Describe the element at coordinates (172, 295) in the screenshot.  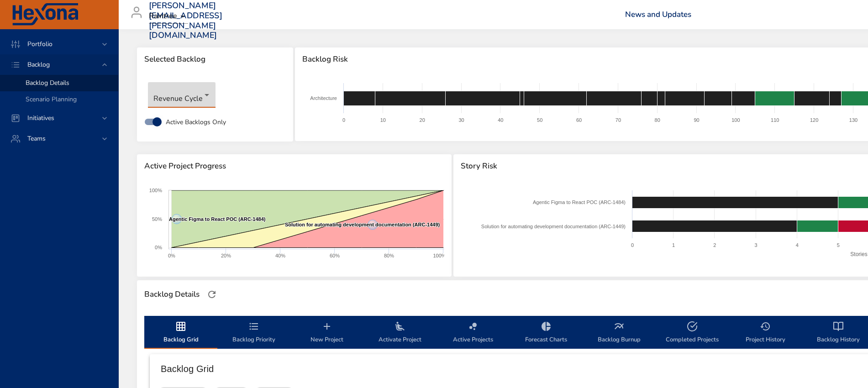
I see `div: Backlog Details` at that location.